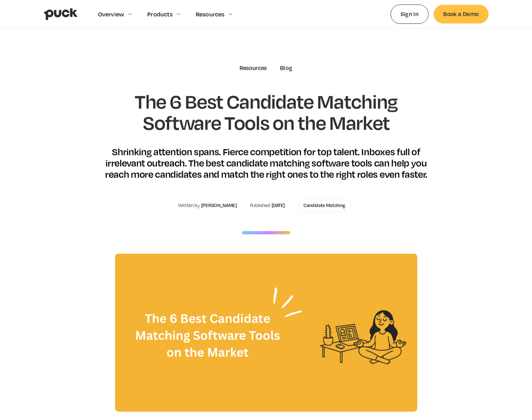 The image size is (532, 420). Describe the element at coordinates (409, 14) in the screenshot. I see `a: Sign In` at that location.